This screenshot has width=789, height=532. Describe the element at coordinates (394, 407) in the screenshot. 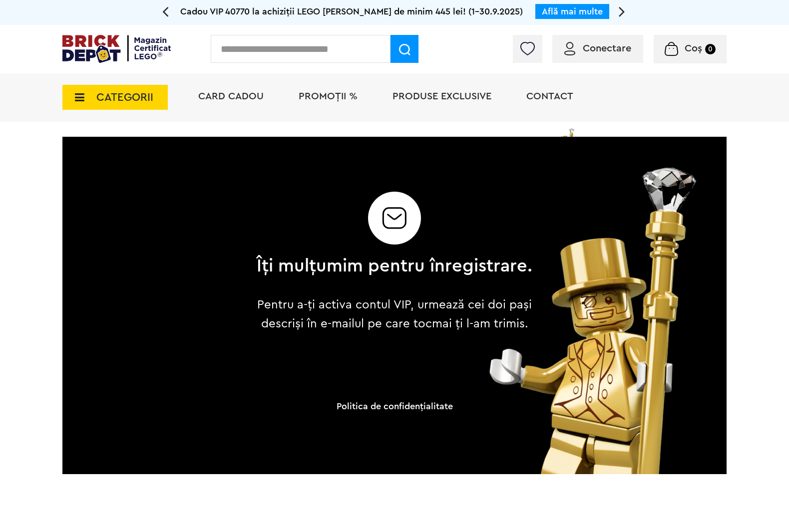

I see `a: Politica de confidenţialitate` at that location.